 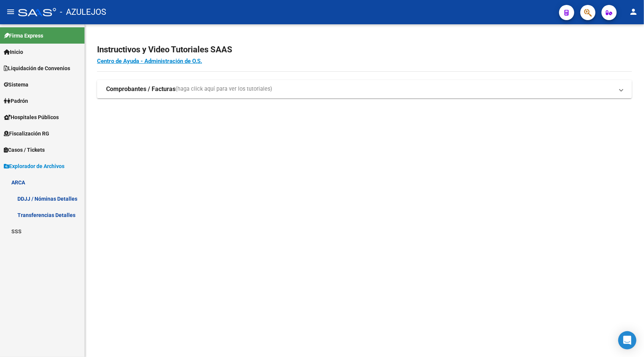 I want to click on span: (haga click aquí para ver los tutoriales), so click(x=224, y=89).